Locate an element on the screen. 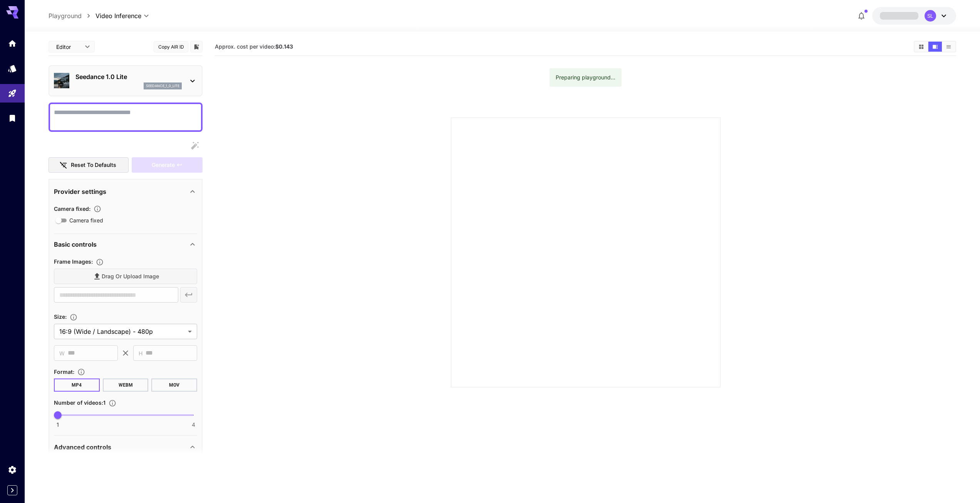 The image size is (980, 503). span: Approx. cost per video: is located at coordinates (254, 46).